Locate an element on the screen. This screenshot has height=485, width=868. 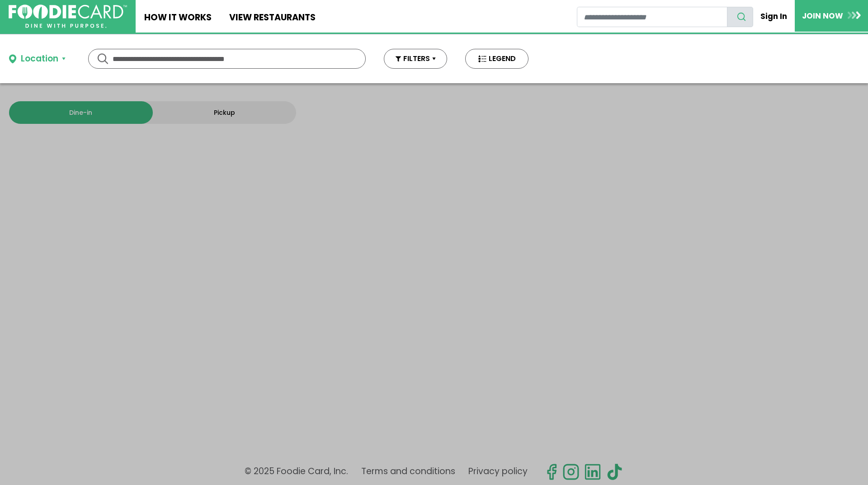
button: Location is located at coordinates (37, 59).